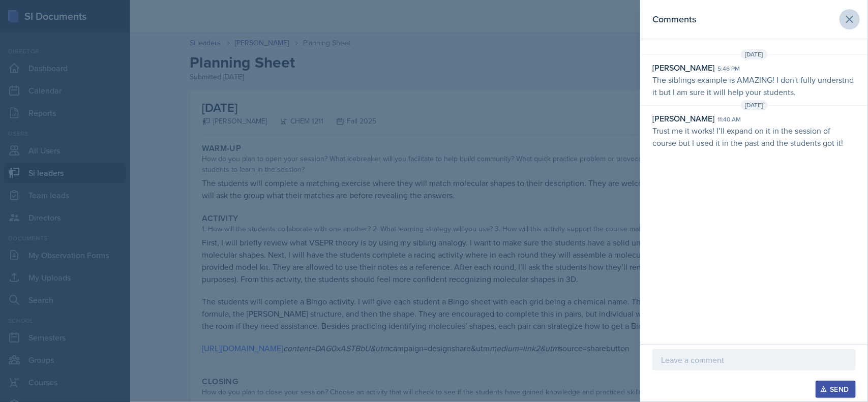 This screenshot has width=868, height=402. What do you see at coordinates (835, 389) in the screenshot?
I see `button: Send` at bounding box center [835, 389].